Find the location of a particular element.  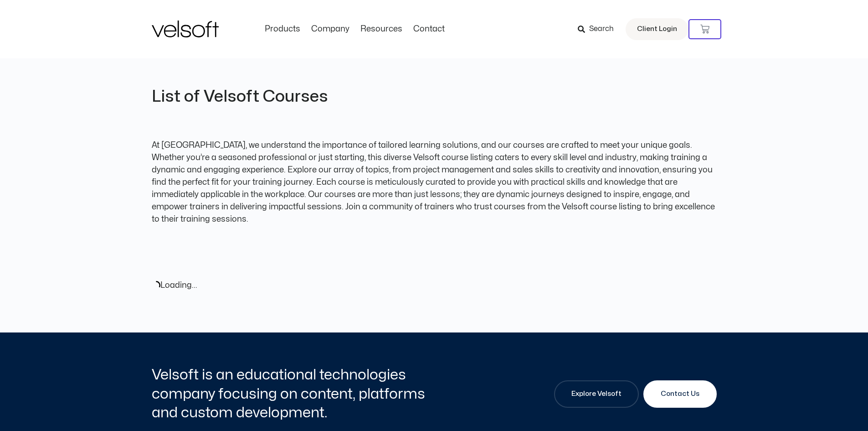

span: Explore Velsoft is located at coordinates (596, 394).